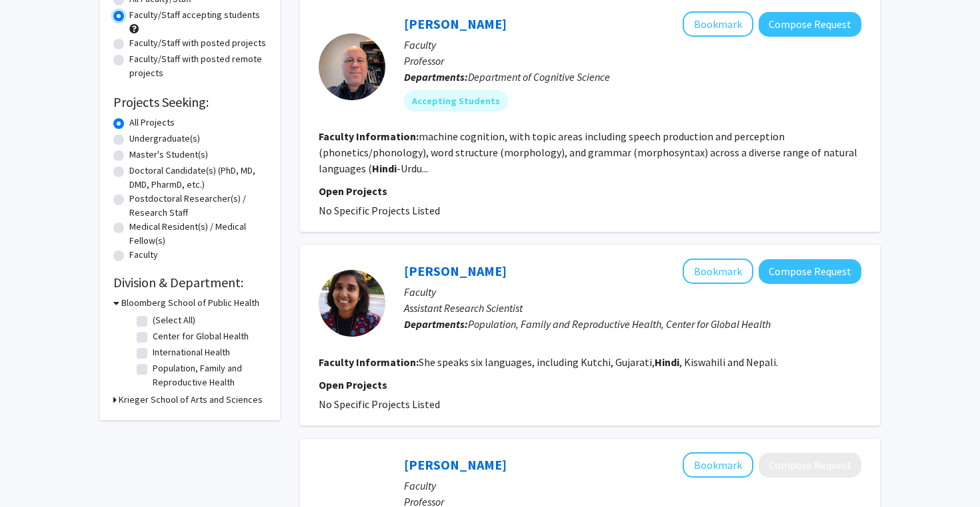  I want to click on h3: Krieger School of Arts and Sciences, so click(191, 399).